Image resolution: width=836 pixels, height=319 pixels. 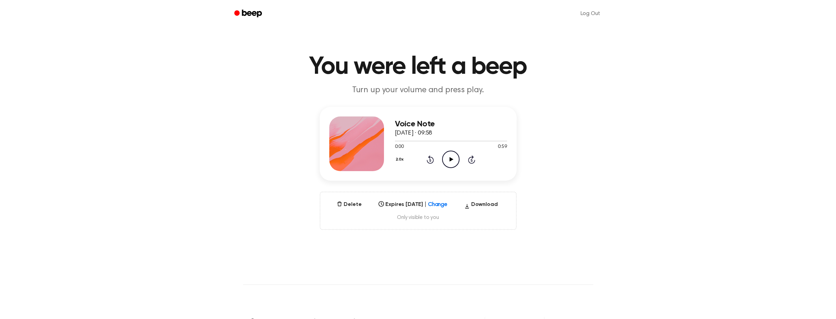 What do you see at coordinates (399, 147) in the screenshot?
I see `span: 0:00` at bounding box center [399, 147].